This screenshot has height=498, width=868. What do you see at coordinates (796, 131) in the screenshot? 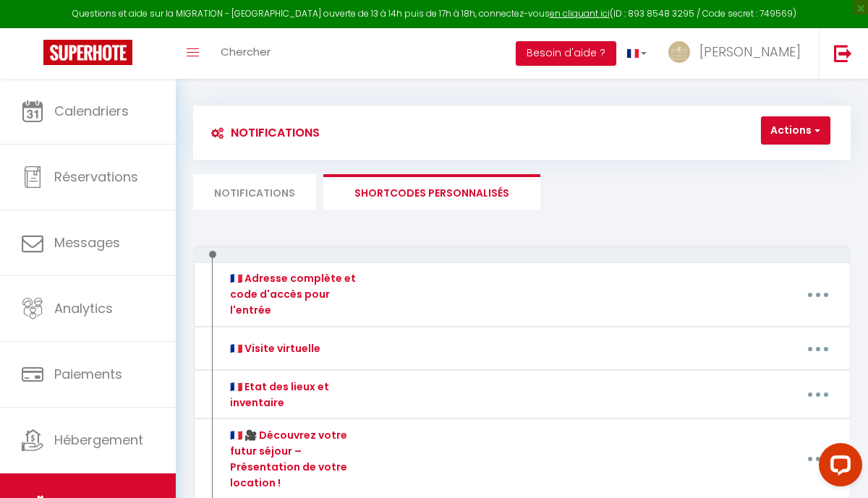
I see `button: Actions` at bounding box center [796, 131].